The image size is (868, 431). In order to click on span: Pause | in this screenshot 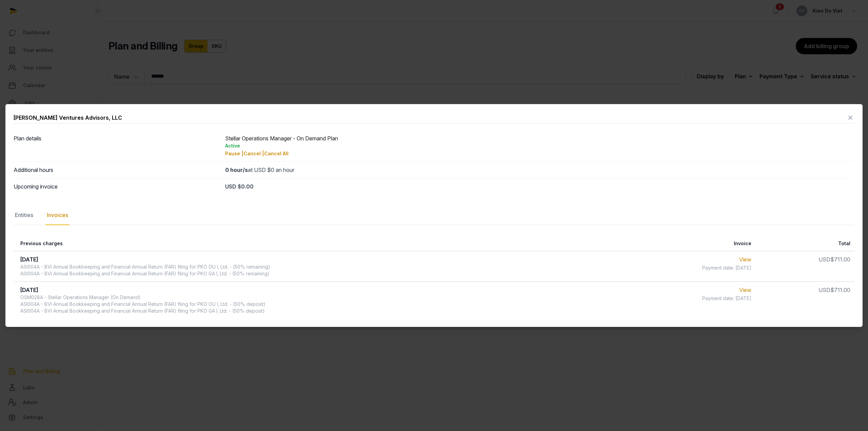, I will do `click(234, 154)`.